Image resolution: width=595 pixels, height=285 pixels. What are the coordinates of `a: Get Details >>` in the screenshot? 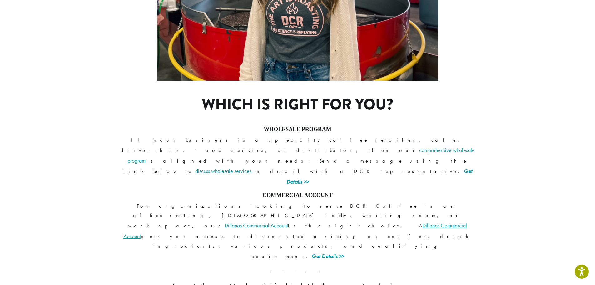 It's located at (328, 256).